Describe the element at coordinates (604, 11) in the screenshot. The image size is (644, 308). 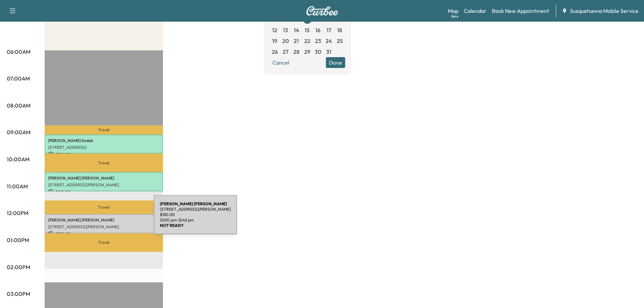
I see `span: Susquehanna Mobile Service` at that location.